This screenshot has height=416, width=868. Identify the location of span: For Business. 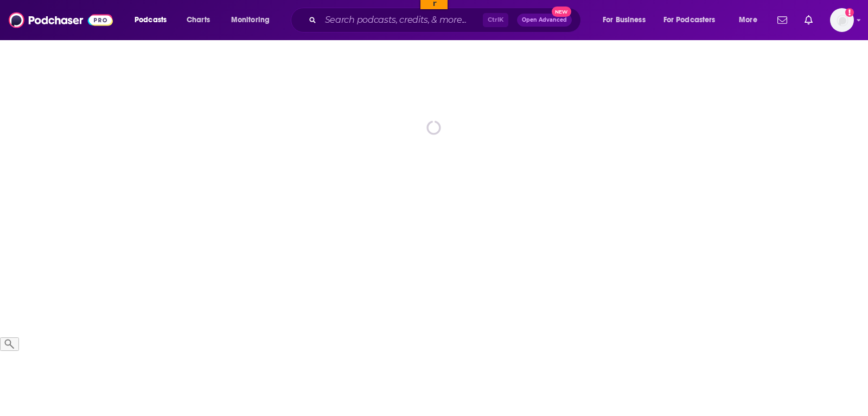
(624, 20).